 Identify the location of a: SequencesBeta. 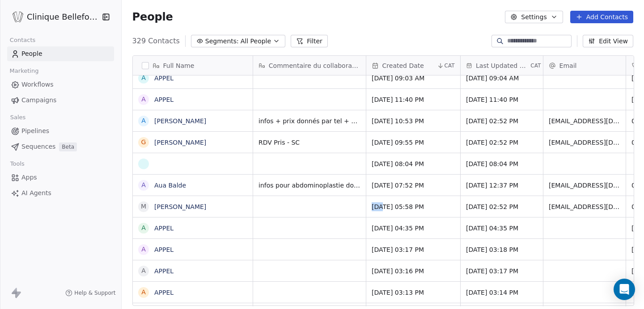
(60, 146).